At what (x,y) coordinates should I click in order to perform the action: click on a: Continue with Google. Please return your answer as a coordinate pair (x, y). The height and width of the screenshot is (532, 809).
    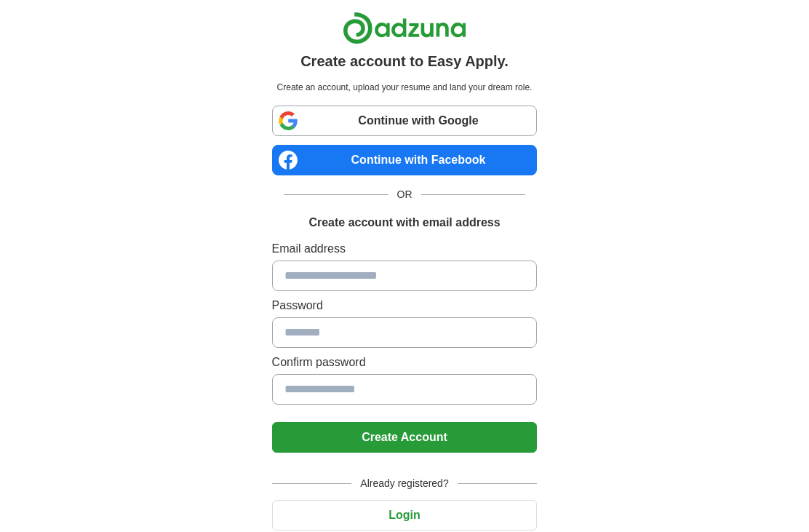
    Looking at the image, I should click on (404, 121).